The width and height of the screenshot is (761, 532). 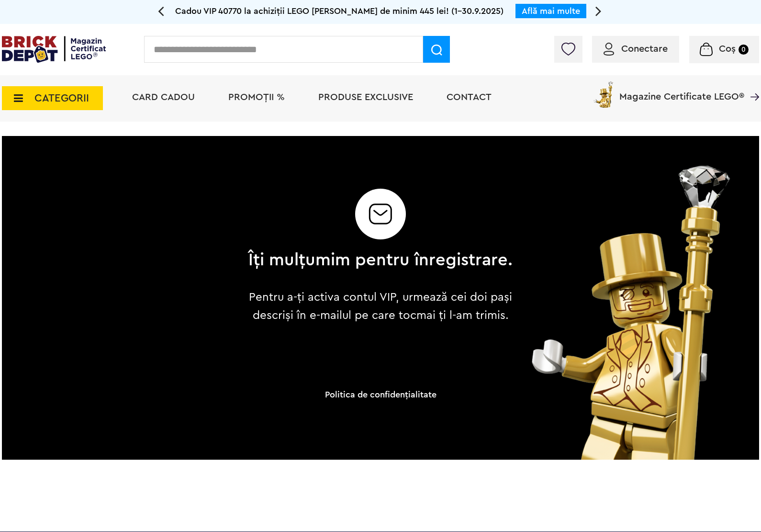 I want to click on a: Produse exclusive, so click(x=365, y=97).